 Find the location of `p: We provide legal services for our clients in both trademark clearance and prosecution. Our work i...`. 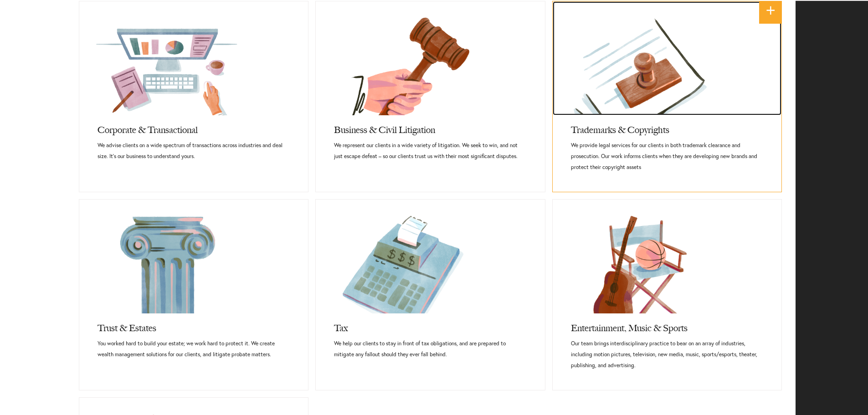

p: We provide legal services for our clients in both trademark clearance and prosecution. Our work i... is located at coordinates (667, 156).